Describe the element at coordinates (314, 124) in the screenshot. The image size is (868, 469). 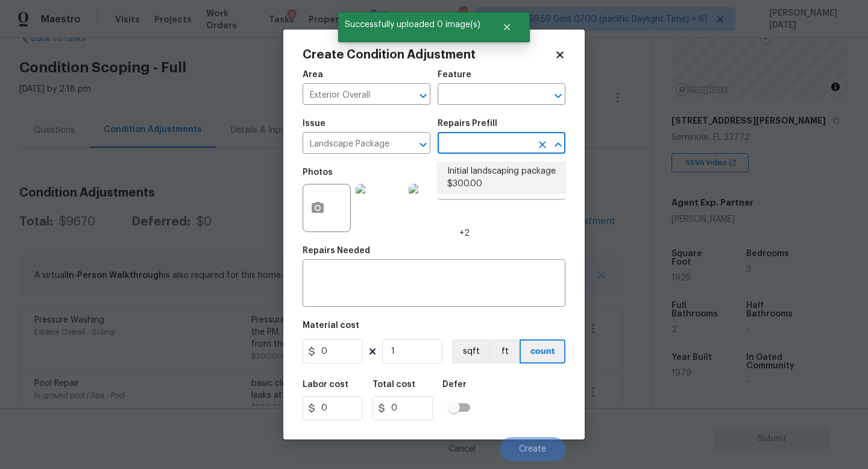
I see `h5: Issue` at that location.